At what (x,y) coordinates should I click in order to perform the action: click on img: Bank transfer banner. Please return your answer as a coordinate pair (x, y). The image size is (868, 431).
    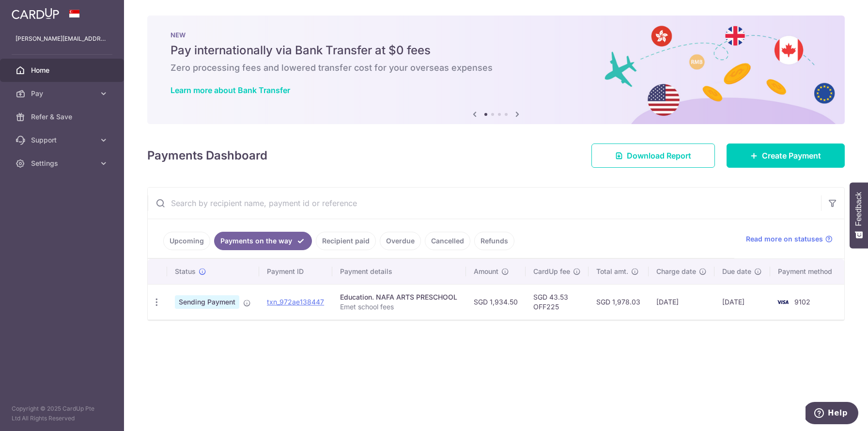
    Looking at the image, I should click on (496, 70).